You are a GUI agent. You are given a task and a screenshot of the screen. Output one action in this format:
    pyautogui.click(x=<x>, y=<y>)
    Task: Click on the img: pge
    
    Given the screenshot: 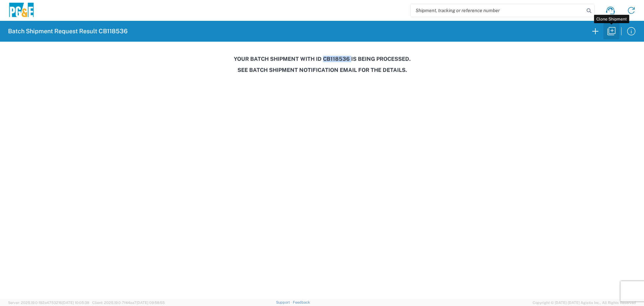 What is the action you would take?
    pyautogui.click(x=21, y=11)
    